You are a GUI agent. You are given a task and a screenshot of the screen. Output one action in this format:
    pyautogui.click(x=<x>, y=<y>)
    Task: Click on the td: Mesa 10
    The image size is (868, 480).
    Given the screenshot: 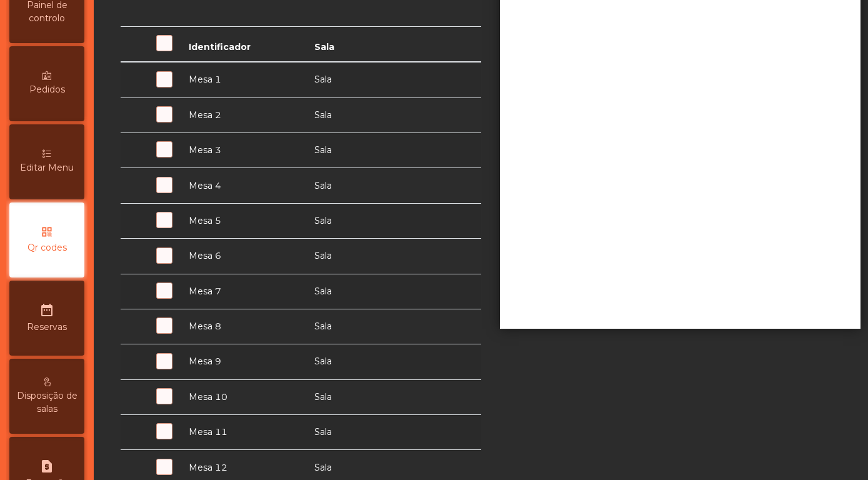 What is the action you would take?
    pyautogui.click(x=245, y=397)
    